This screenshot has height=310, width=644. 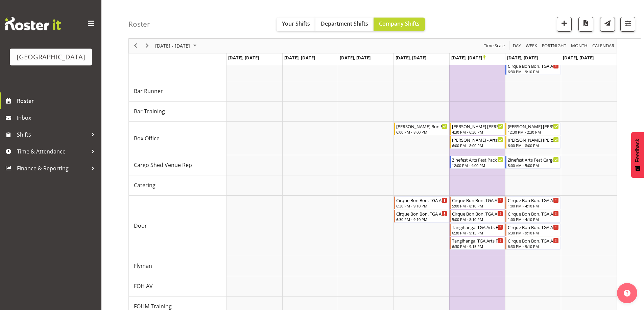 What do you see at coordinates (177, 92) in the screenshot?
I see `td: Bar Runner resource` at bounding box center [177, 92].